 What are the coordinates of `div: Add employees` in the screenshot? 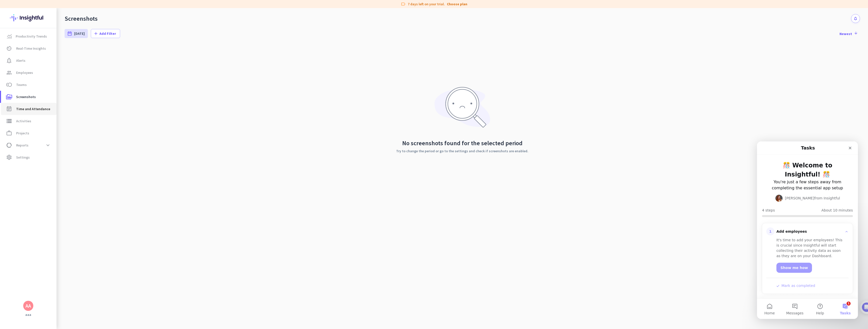 It's located at (52, 91).